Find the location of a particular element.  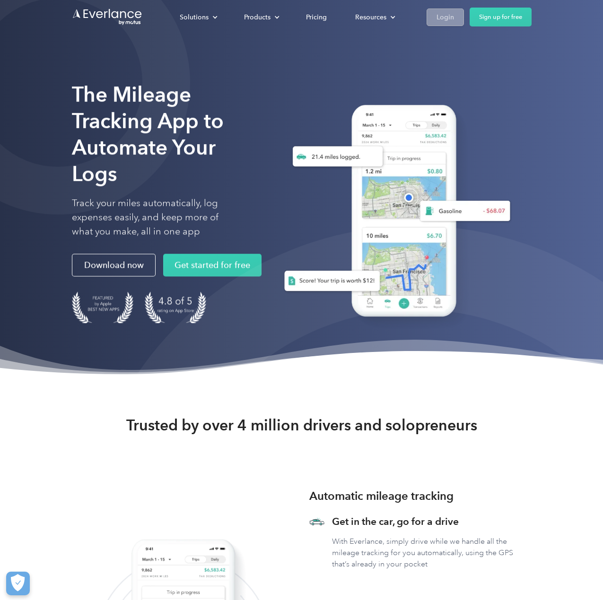

a: Go to homepage is located at coordinates (107, 17).